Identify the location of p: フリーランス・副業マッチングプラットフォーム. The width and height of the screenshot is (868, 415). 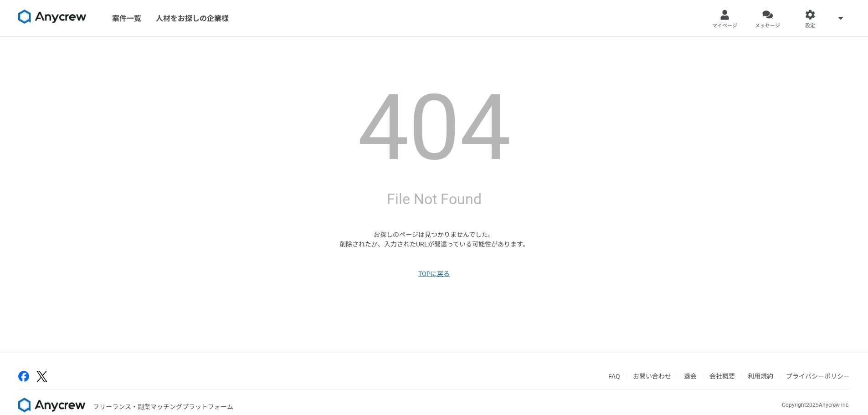
(163, 406).